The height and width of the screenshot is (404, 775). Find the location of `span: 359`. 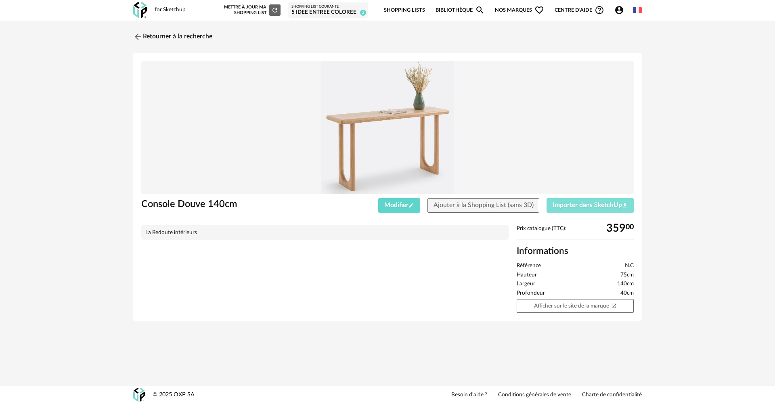

span: 359 is located at coordinates (616, 228).